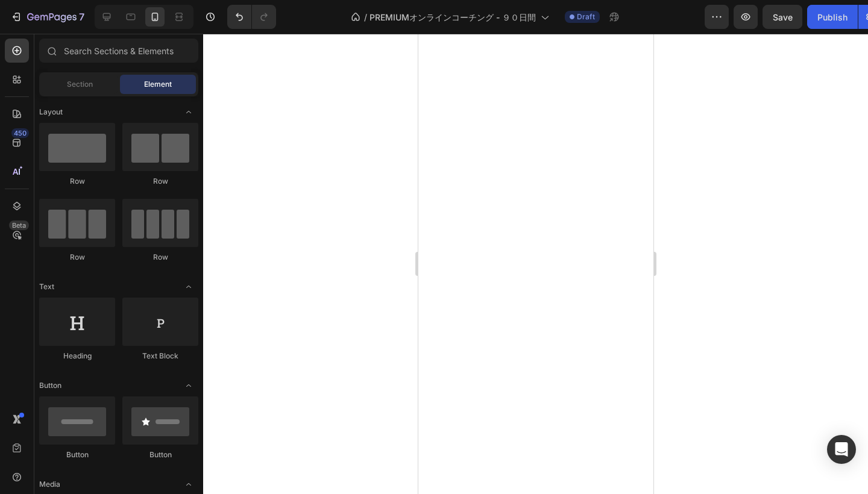 This screenshot has width=868, height=494. I want to click on span: Text, so click(47, 287).